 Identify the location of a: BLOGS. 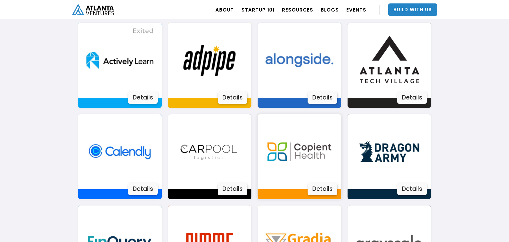
(330, 10).